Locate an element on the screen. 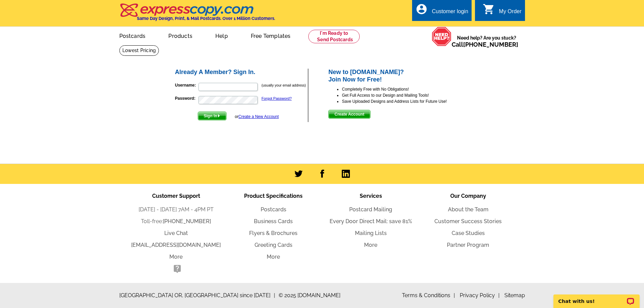 This screenshot has width=644, height=308. li: Save Uploaded Designs and Address Lists for Future Use! is located at coordinates (406, 102).